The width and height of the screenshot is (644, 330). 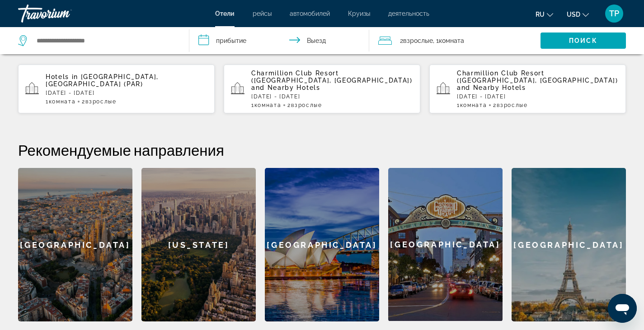 I want to click on span: Отели, so click(x=225, y=14).